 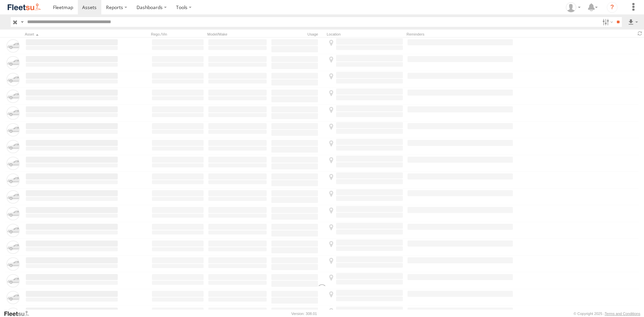 I want to click on div: Usage, so click(x=298, y=34).